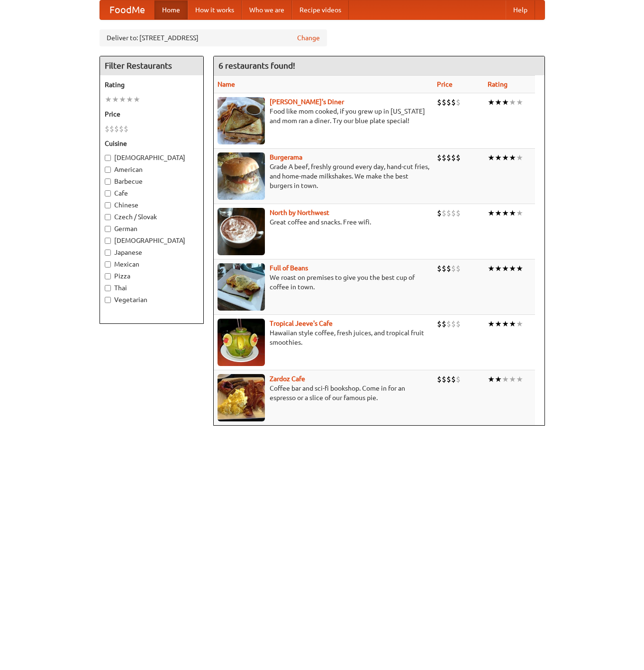 The image size is (644, 670). Describe the element at coordinates (151, 264) in the screenshot. I see `label: Mexican` at that location.